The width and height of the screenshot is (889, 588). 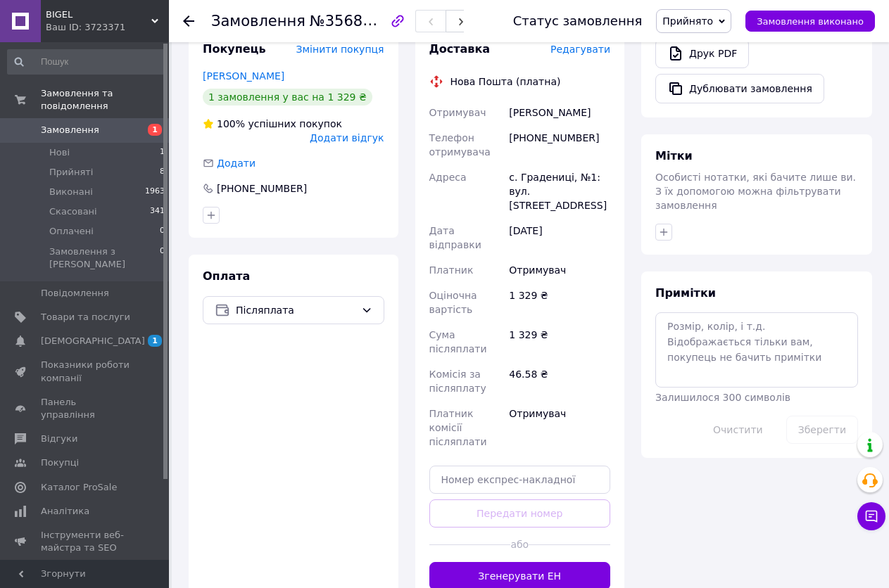 What do you see at coordinates (85, 372) in the screenshot?
I see `span: Показники роботи компанії` at bounding box center [85, 372].